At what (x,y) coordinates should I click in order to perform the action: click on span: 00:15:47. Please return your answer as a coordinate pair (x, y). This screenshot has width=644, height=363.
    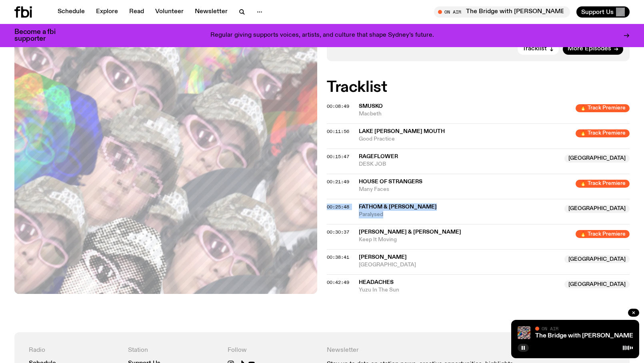
    Looking at the image, I should click on (338, 156).